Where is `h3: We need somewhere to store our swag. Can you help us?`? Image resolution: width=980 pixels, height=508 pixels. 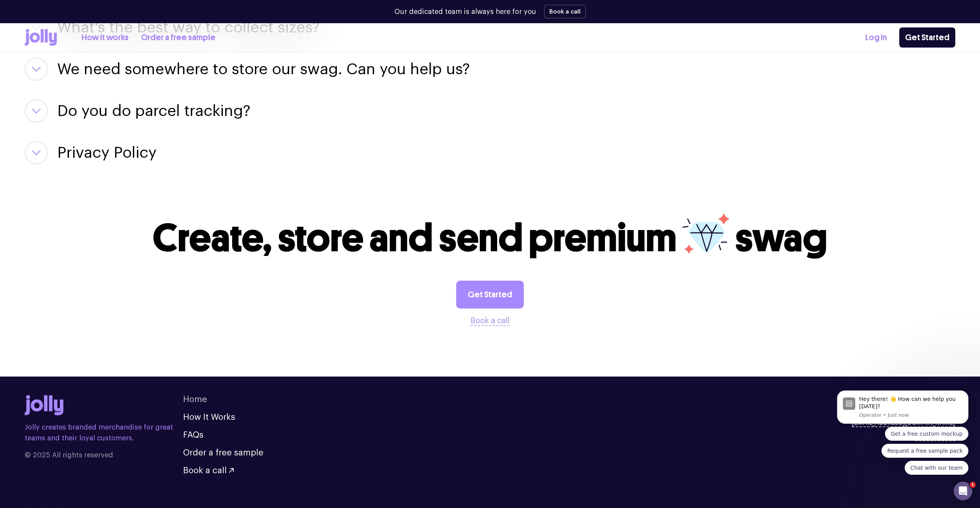 h3: We need somewhere to store our swag. Can you help us? is located at coordinates (263, 70).